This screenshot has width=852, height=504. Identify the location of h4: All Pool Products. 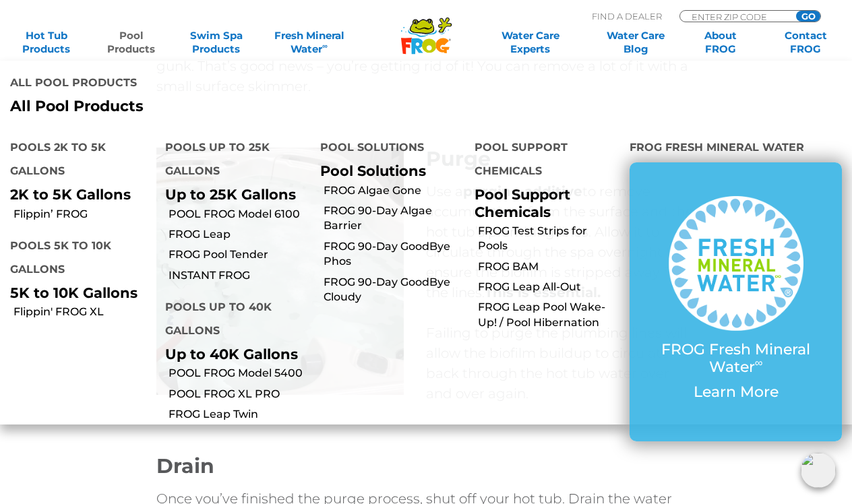
(213, 84).